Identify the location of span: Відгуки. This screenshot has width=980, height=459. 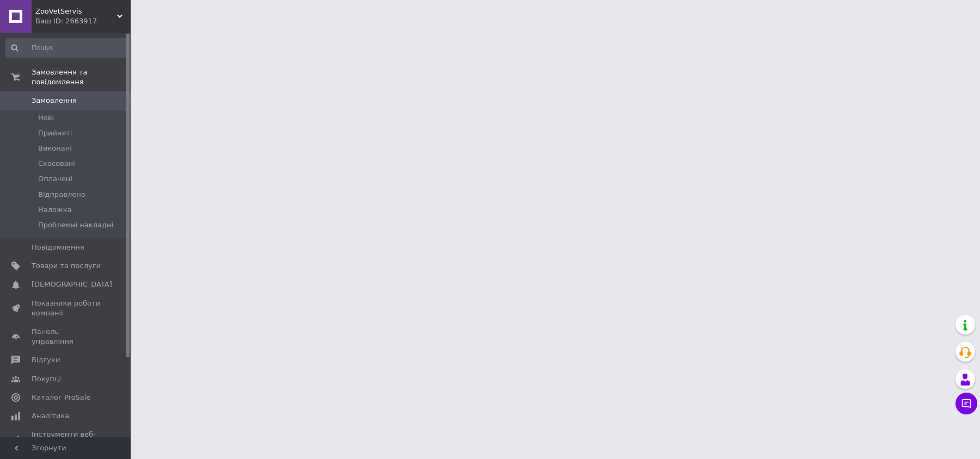
(45, 360).